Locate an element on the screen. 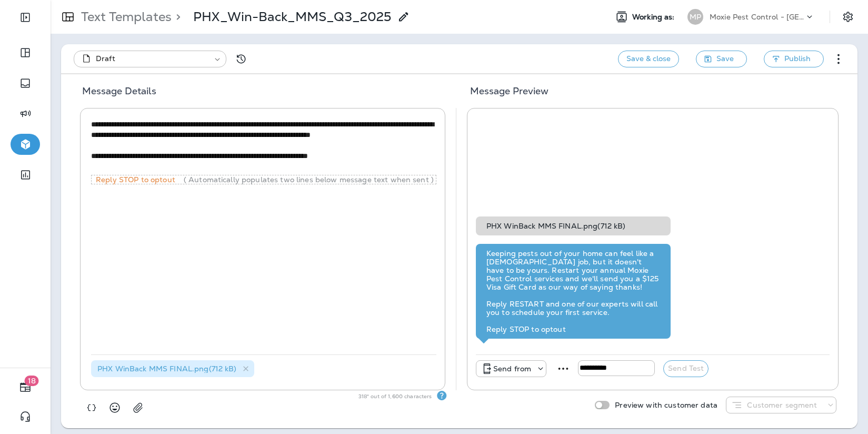 The width and height of the screenshot is (868, 434). p: Send from is located at coordinates (512, 368).